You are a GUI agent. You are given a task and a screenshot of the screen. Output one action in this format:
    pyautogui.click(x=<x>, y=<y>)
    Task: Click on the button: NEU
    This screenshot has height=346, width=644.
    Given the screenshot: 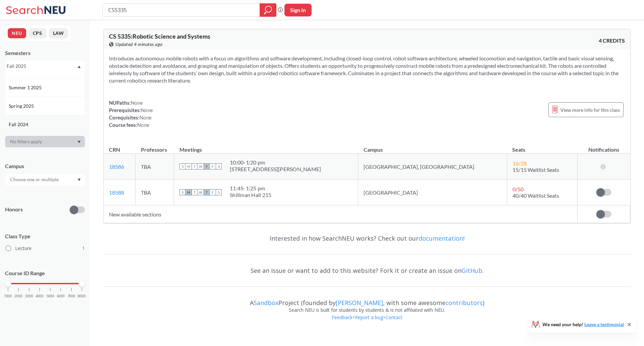 What is the action you would take?
    pyautogui.click(x=17, y=33)
    